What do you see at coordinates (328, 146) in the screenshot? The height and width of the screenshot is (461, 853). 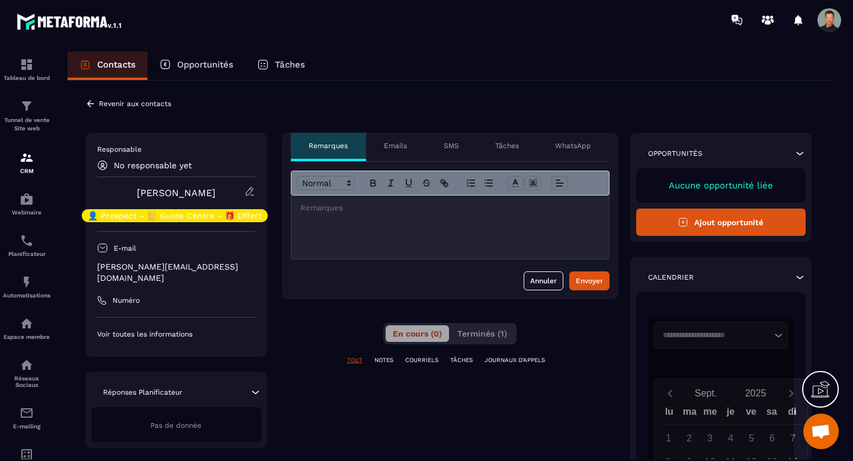 I see `p: Remarques` at bounding box center [328, 146].